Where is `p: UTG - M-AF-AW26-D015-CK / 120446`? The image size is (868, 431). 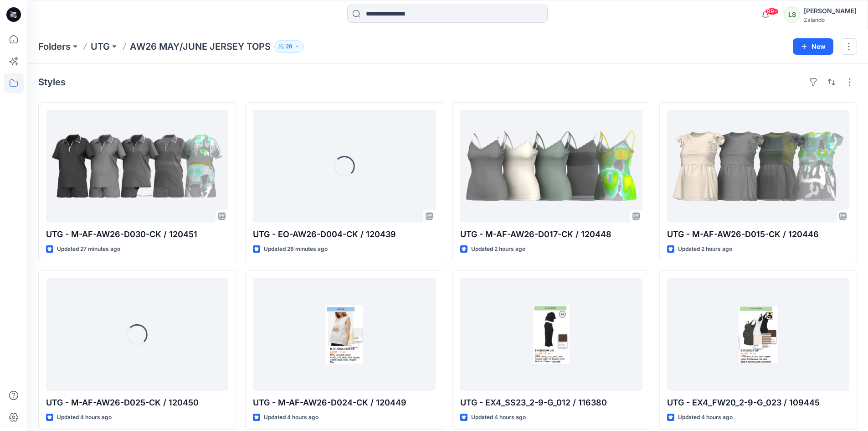
p: UTG - M-AF-AW26-D015-CK / 120446 is located at coordinates (758, 234).